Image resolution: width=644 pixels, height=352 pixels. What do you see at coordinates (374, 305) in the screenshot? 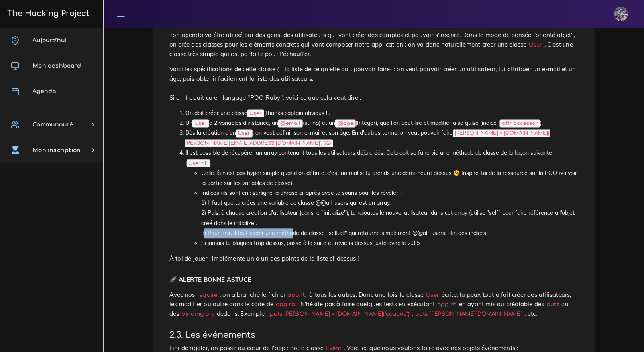
I see `p: Avec nos , on a branché le fichier à tous les autres. Donc une fois ta classe écrite, tu peux tou...` at bounding box center [374, 305].